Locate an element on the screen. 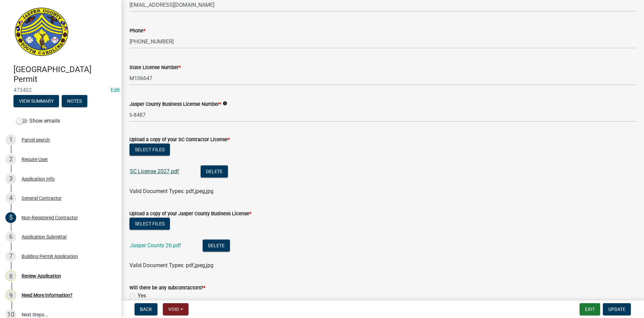 The image size is (644, 318). div: 9 is located at coordinates (11, 295).